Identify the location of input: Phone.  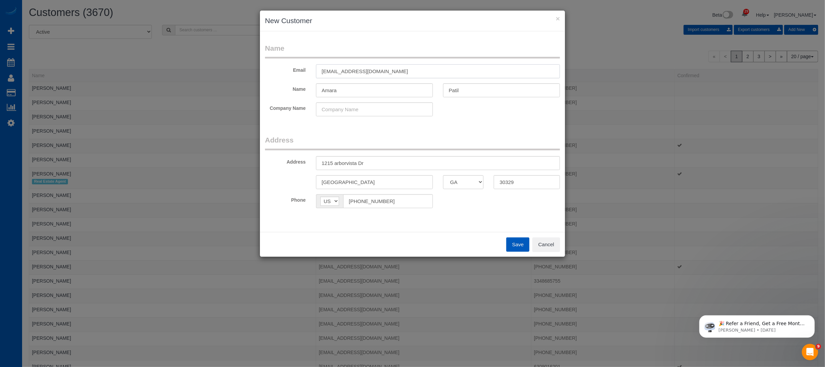
(388, 201).